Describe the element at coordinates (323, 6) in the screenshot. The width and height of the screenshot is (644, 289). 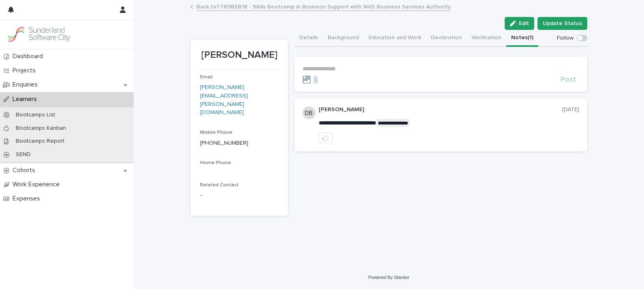
I see `a: Back toTTR5BSB18 - Skills Bootcamp in Business Support with NHS Business Services Authority` at that location.